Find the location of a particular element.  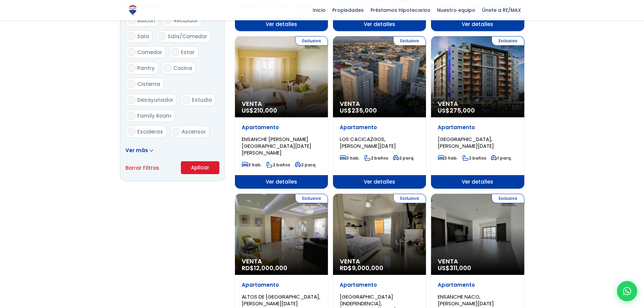

input: Balcón is located at coordinates (131, 20).